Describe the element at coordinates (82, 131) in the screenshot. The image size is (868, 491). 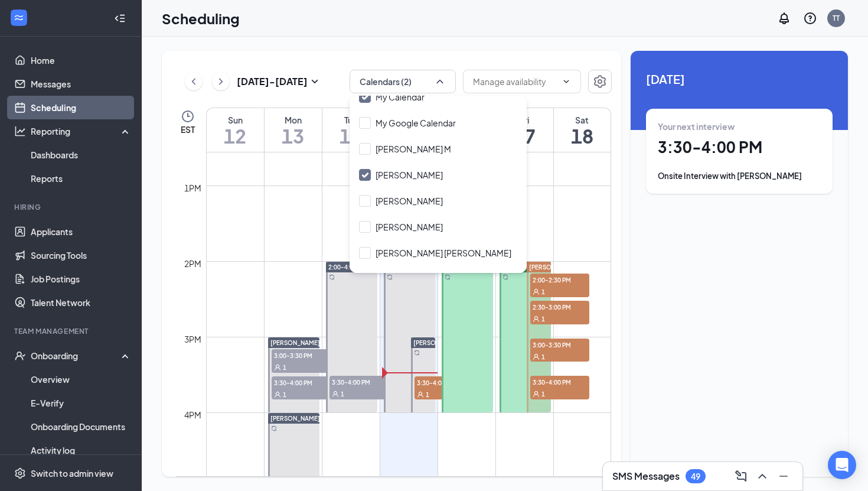
I see `div: Reporting` at that location.